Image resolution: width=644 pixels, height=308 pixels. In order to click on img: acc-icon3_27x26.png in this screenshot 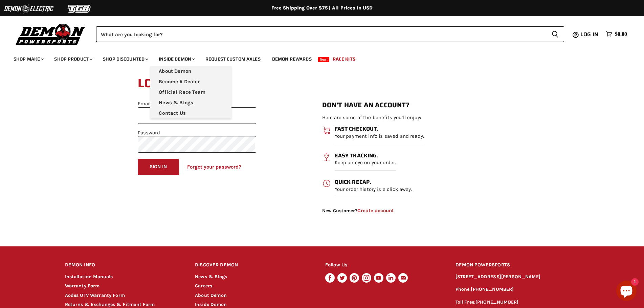, I will do `click(326, 183)`.